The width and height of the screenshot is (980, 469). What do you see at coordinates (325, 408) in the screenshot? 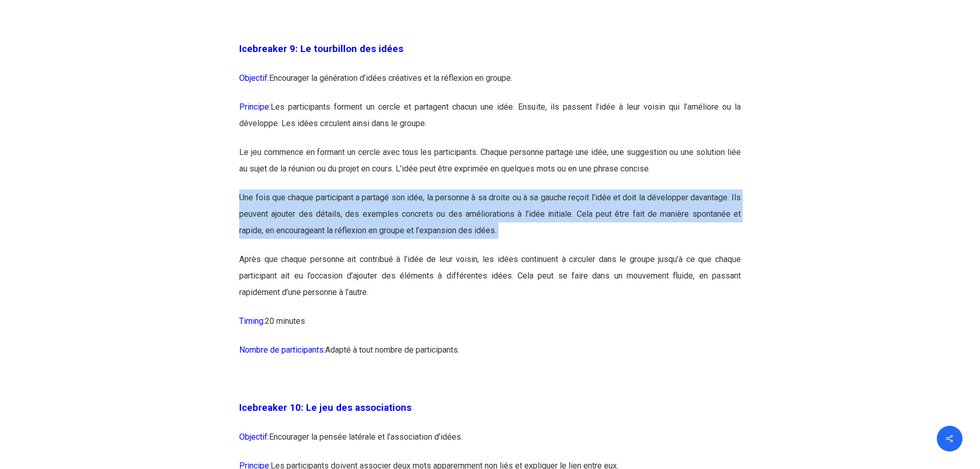
I see `span: Icebreaker 10: Le jeu des associations` at bounding box center [325, 408].